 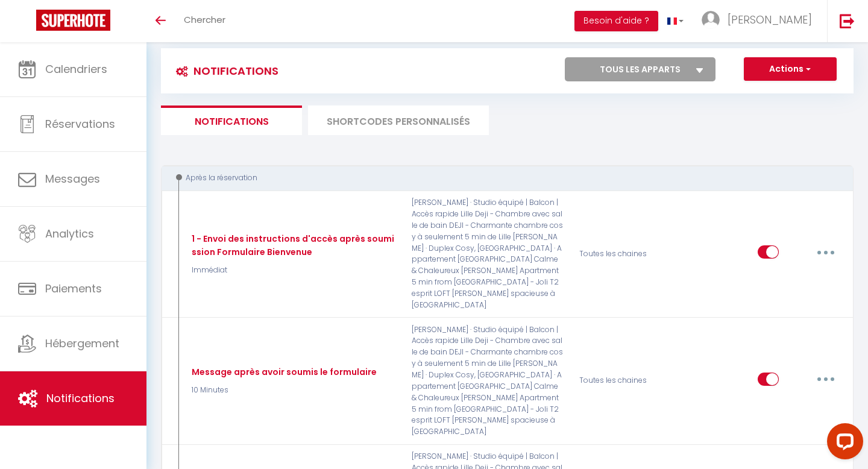 I want to click on div: 1 - Envoi des instructions d'accès après soumission Formulaire Bienvenue, so click(x=292, y=245).